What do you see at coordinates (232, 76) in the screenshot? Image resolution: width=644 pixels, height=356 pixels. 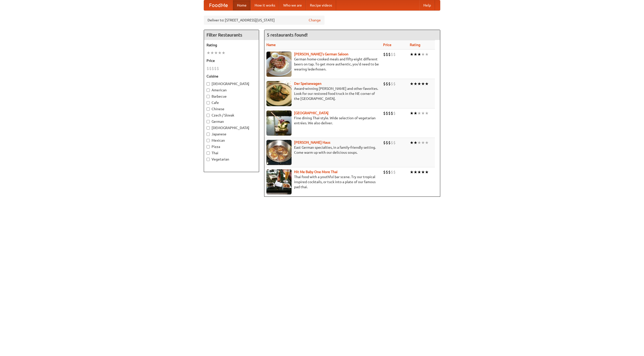 I see `h5: Cuisine` at bounding box center [232, 76].